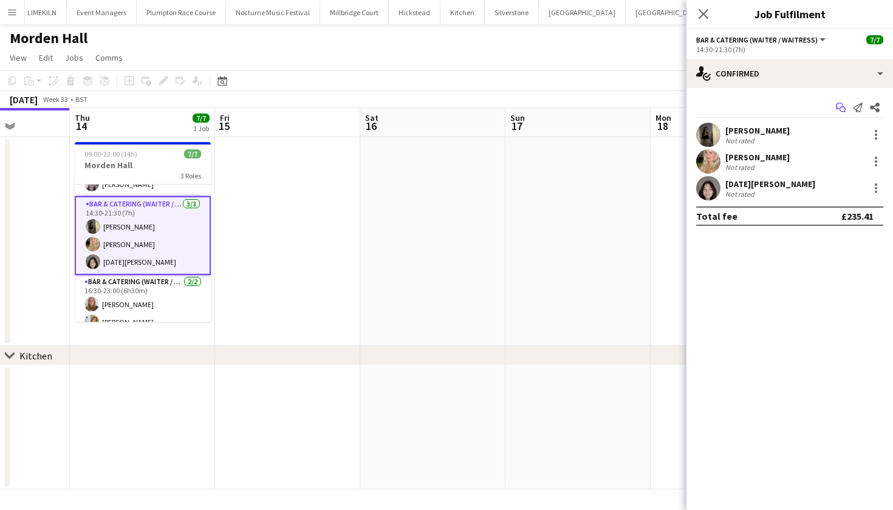  Describe the element at coordinates (761, 39) in the screenshot. I see `button: Bar & Catering (Waiter / waitress)` at that location.